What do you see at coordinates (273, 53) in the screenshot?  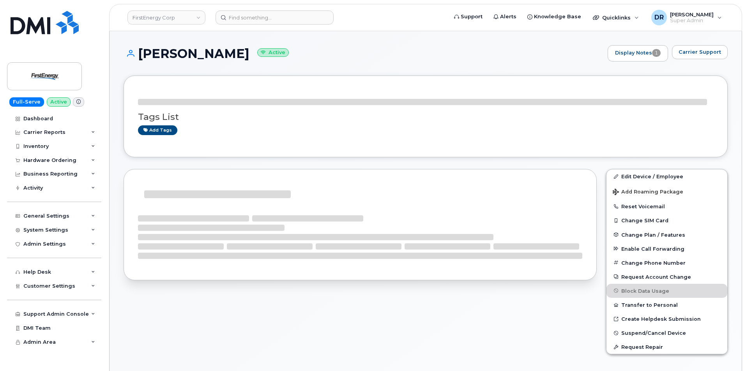 I see `small: Active` at bounding box center [273, 53].